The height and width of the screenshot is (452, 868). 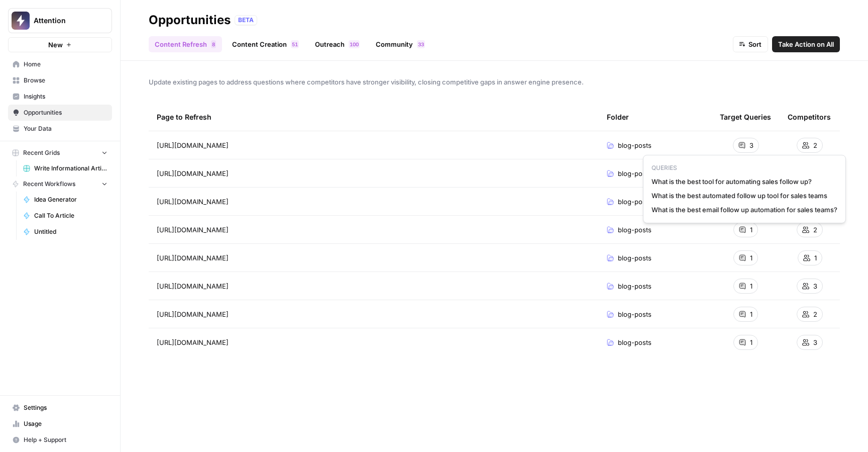 I want to click on span: Your Data, so click(x=65, y=128).